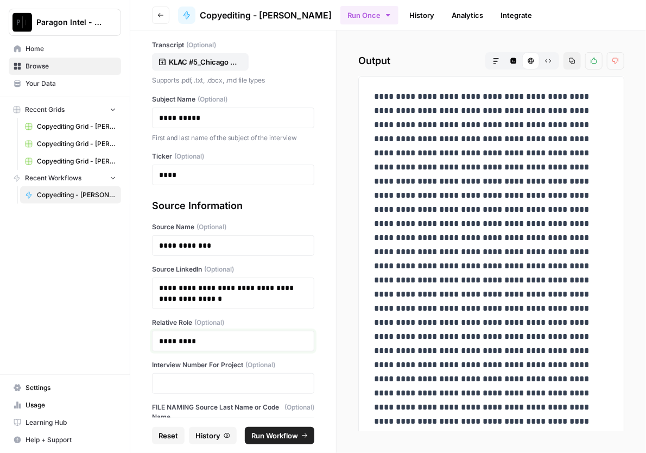 The height and width of the screenshot is (453, 646). I want to click on span: Reset, so click(168, 435).